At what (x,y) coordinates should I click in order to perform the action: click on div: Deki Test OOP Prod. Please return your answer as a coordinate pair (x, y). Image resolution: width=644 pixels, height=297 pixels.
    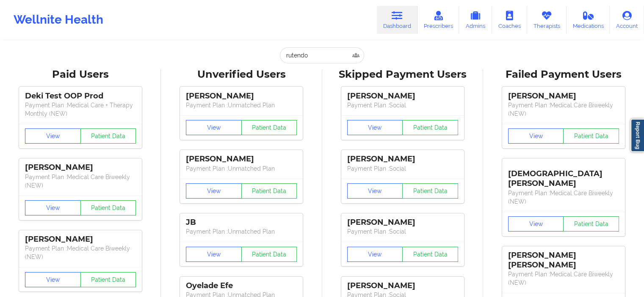
    Looking at the image, I should click on (80, 96).